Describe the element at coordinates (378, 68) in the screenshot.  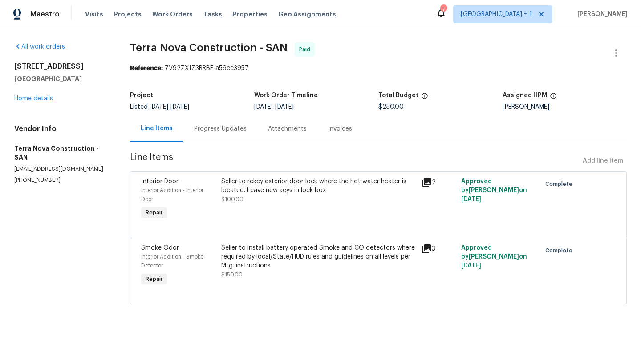
I see `div: 7V92ZX1Z3RRBF-a59cc3957` at that location.